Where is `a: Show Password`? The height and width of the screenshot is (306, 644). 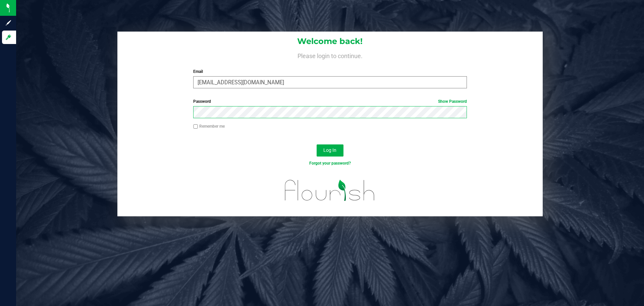 a: Show Password is located at coordinates (452, 102).